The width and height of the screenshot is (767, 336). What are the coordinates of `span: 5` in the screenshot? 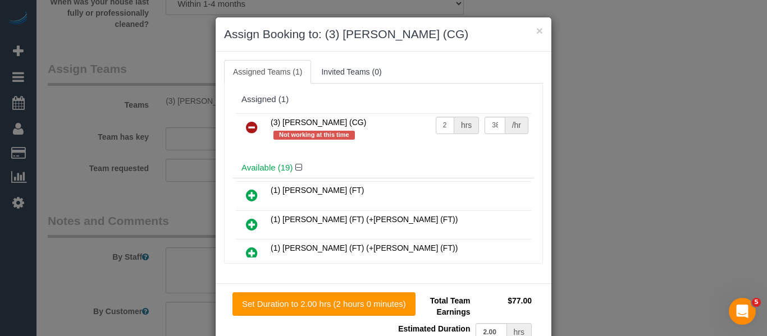 It's located at (756, 303).